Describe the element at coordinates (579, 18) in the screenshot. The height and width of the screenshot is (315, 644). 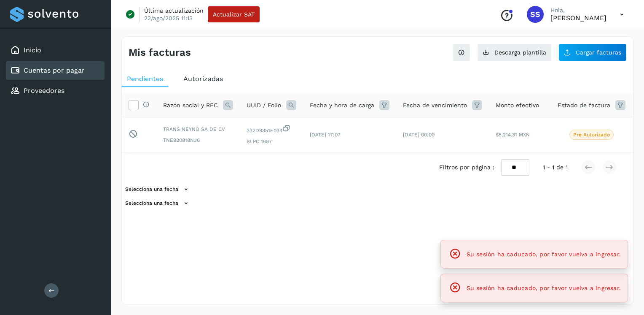
I see `p: Sagrario Silva` at that location.